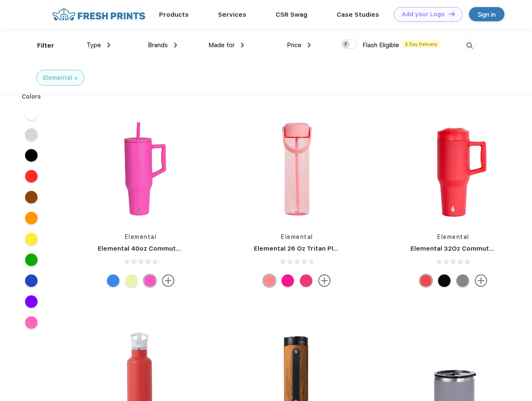  Describe the element at coordinates (173, 14) in the screenshot. I see `a: Products` at that location.